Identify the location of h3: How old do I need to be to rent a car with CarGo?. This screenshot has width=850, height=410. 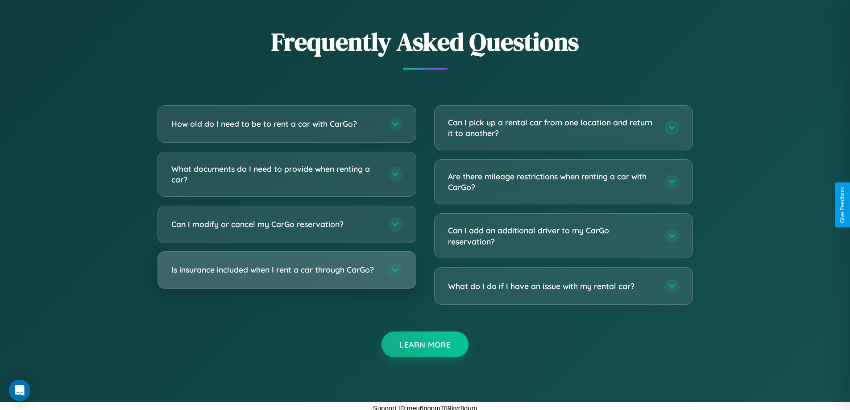
(275, 124).